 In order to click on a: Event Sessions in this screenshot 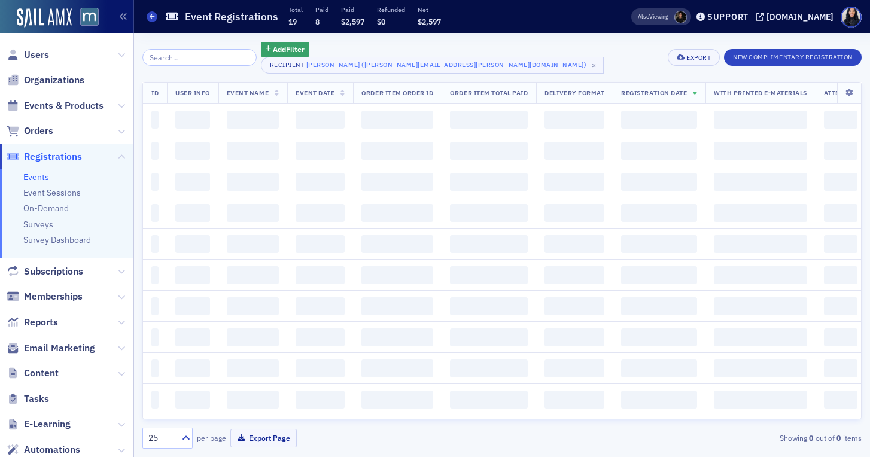, I will do `click(52, 193)`.